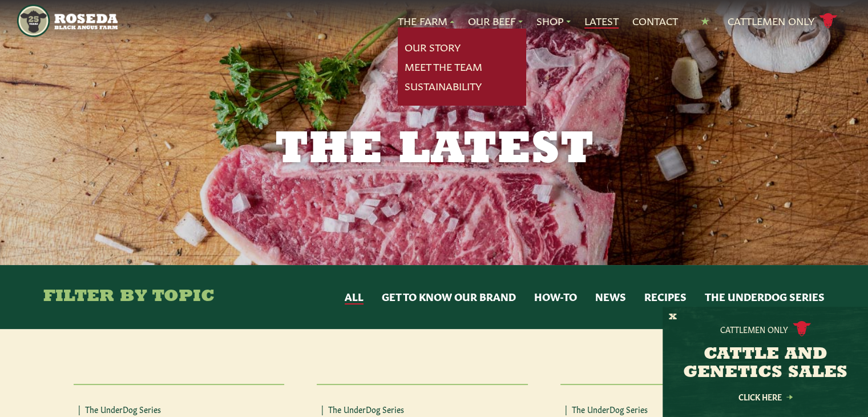 The height and width of the screenshot is (417, 868). Describe the element at coordinates (766, 396) in the screenshot. I see `a: Click Here` at that location.